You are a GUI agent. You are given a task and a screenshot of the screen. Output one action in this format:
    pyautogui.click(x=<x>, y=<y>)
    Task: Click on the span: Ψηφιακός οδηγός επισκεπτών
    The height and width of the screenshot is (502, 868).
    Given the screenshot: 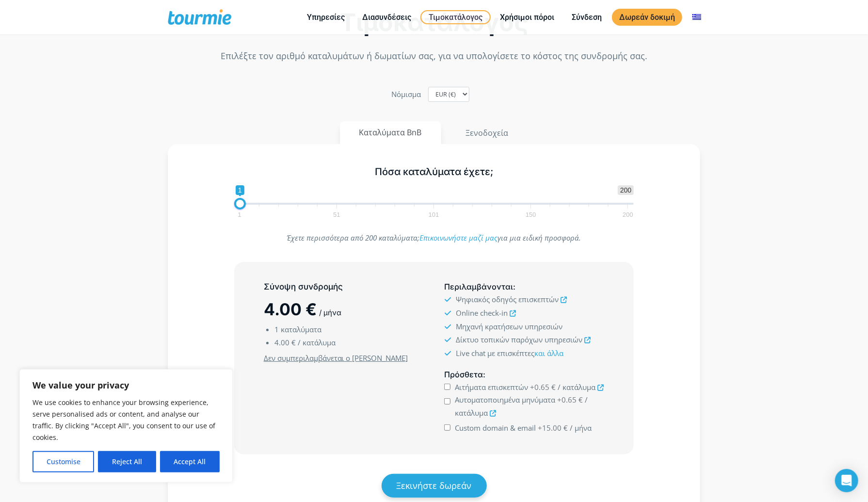 What is the action you would take?
    pyautogui.click(x=507, y=300)
    